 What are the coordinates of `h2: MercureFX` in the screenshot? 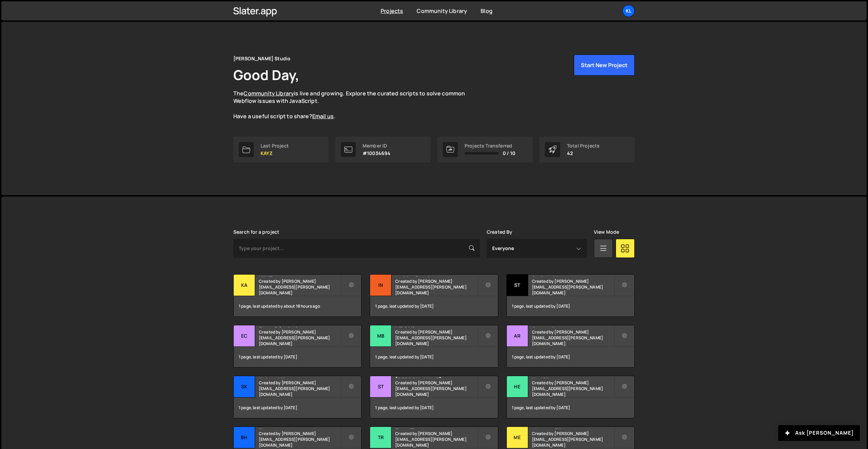 It's located at (573, 428).